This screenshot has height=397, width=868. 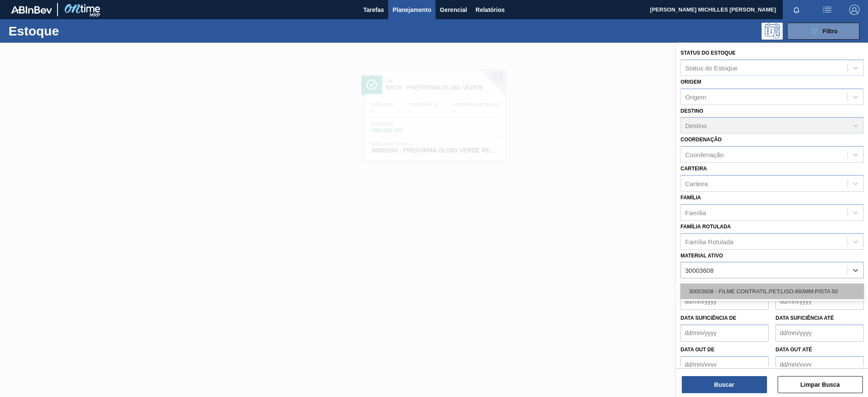 I want to click on span: Relatórios, so click(x=490, y=10).